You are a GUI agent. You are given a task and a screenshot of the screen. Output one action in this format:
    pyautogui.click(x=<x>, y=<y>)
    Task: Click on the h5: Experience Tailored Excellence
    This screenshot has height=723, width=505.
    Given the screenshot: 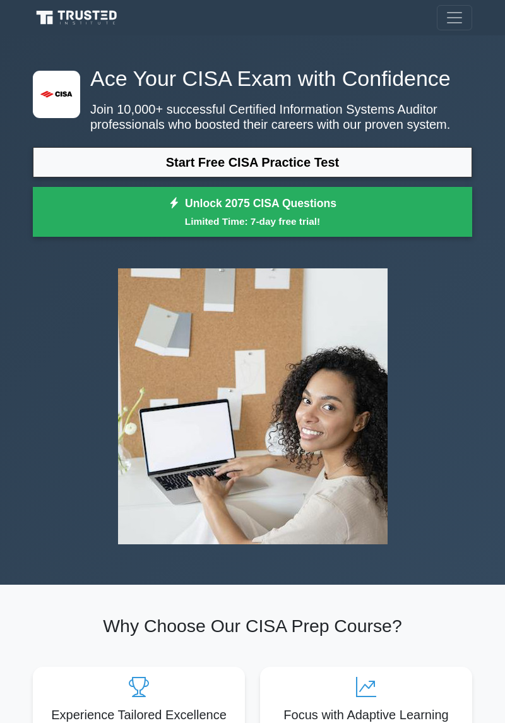 What is the action you would take?
    pyautogui.click(x=139, y=715)
    